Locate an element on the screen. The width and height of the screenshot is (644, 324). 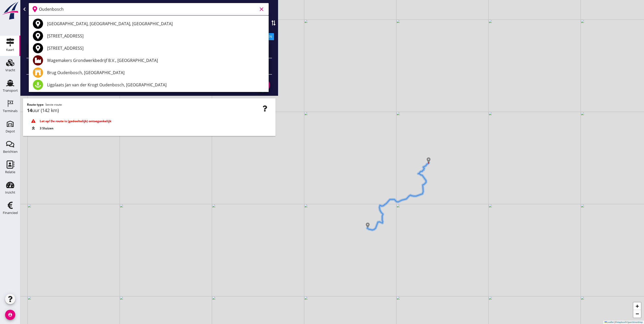
input: Vertrekpunt is located at coordinates (148, 9).